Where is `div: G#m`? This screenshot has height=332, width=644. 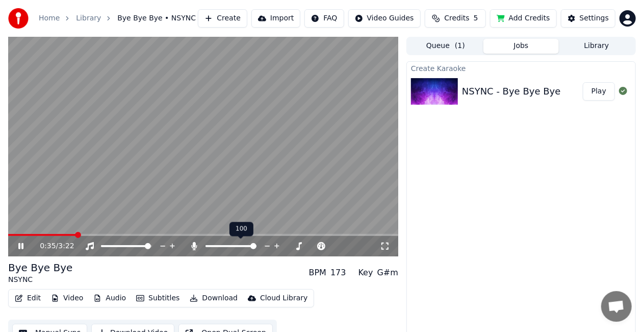
div: G#m is located at coordinates (388, 273).